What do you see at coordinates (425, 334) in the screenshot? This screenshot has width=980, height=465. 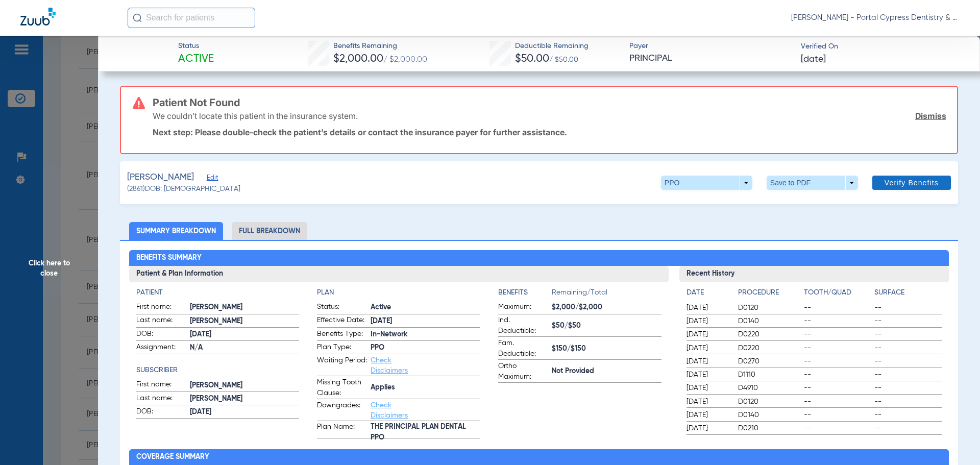 I see `span: In-Network` at bounding box center [425, 334].